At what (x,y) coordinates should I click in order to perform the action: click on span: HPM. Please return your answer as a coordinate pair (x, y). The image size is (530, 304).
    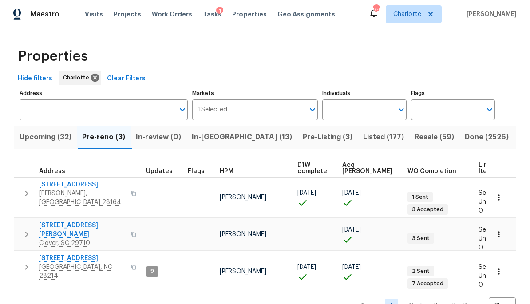
    Looking at the image, I should click on (226, 171).